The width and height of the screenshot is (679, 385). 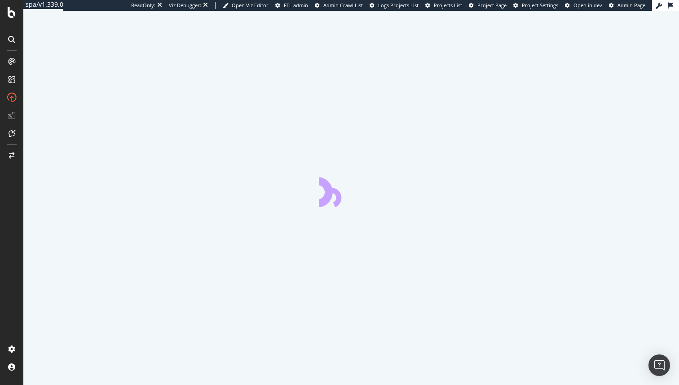 What do you see at coordinates (627, 5) in the screenshot?
I see `a: Admin Page` at bounding box center [627, 5].